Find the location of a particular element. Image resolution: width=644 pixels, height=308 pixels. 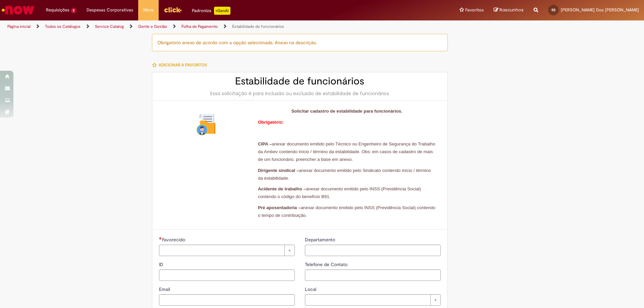

a: Folha de Pagamento is located at coordinates (200, 26).